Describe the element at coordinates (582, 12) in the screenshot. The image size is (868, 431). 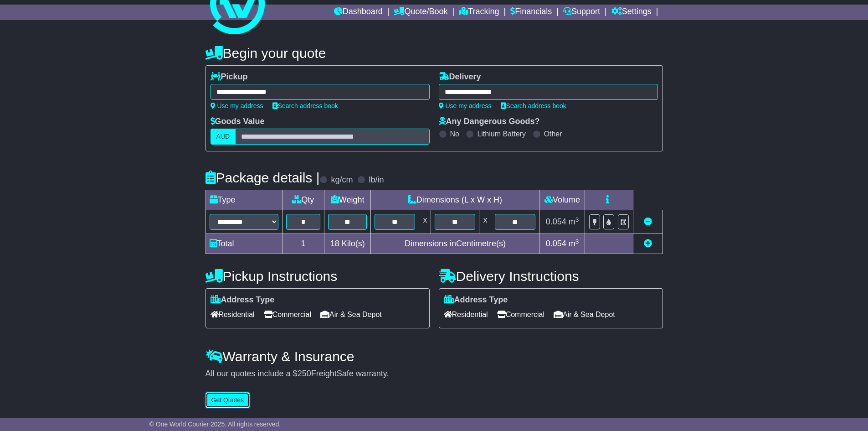
I see `a: Support` at that location.